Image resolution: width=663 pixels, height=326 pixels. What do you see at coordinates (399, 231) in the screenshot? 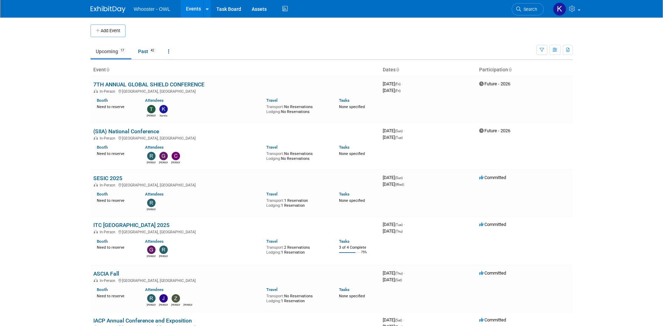
I see `span: (Thu)` at bounding box center [399, 231].